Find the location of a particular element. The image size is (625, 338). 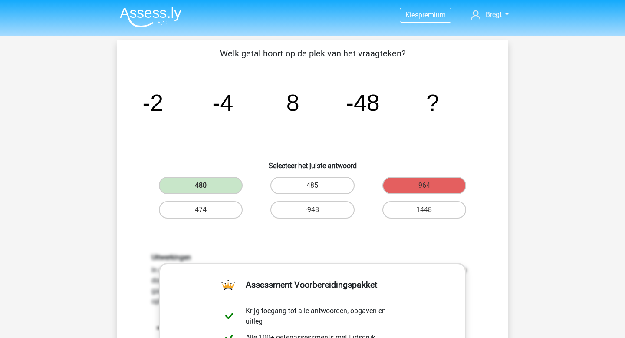

h6: Selecteer het juiste antwoord is located at coordinates (313, 162).